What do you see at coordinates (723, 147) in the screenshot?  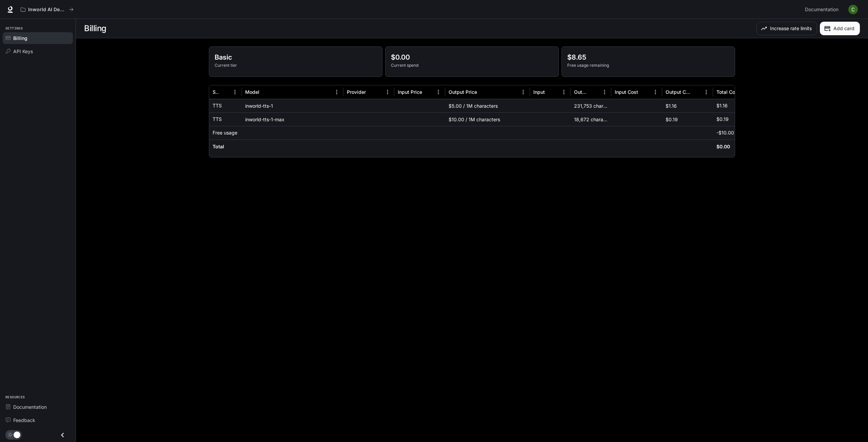 I see `h6: $0.00` at bounding box center [723, 147].